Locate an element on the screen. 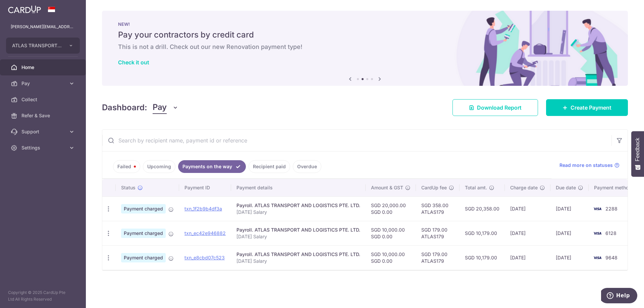  span: Total amt. is located at coordinates (476, 188).